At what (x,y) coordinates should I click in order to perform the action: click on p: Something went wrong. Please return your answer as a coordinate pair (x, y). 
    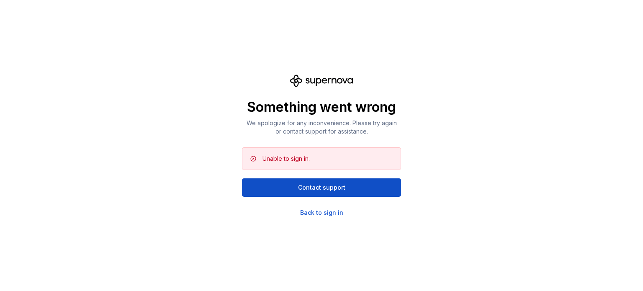
    Looking at the image, I should click on (322, 107).